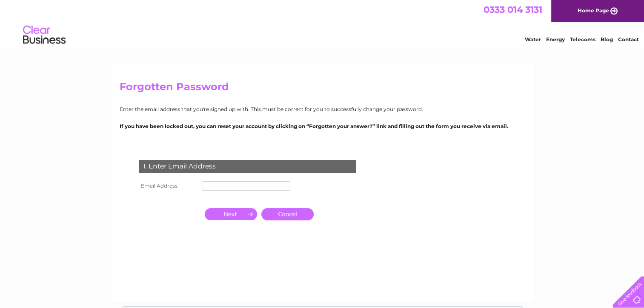 Image resolution: width=644 pixels, height=308 pixels. I want to click on a: 0333 014 3131, so click(513, 9).